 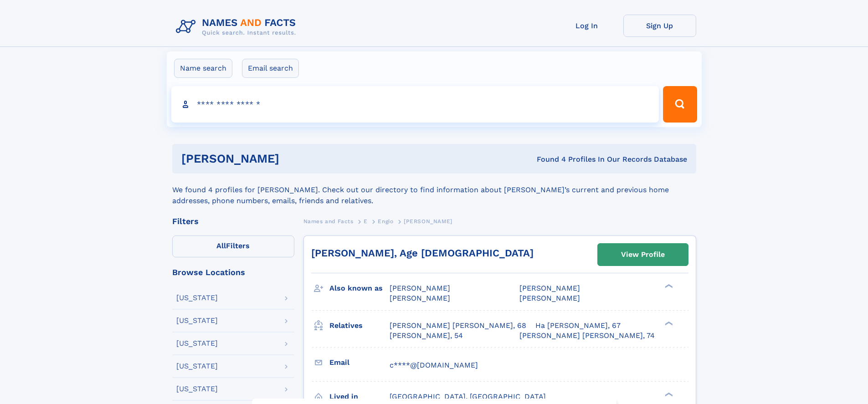 What do you see at coordinates (680, 104) in the screenshot?
I see `button: Search Button` at bounding box center [680, 104].